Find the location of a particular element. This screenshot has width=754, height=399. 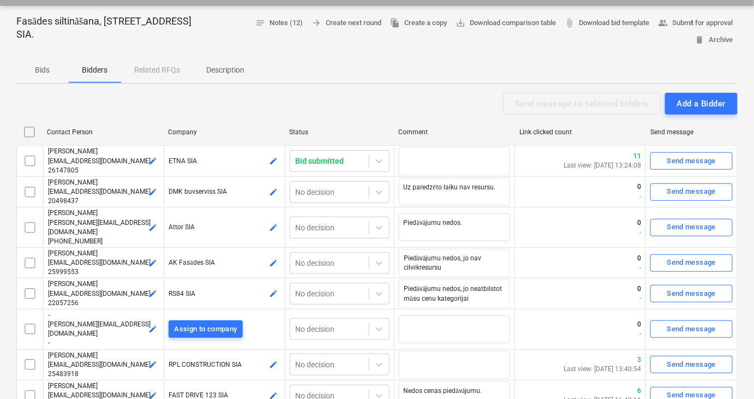

button: Assign to company is located at coordinates (205, 329).